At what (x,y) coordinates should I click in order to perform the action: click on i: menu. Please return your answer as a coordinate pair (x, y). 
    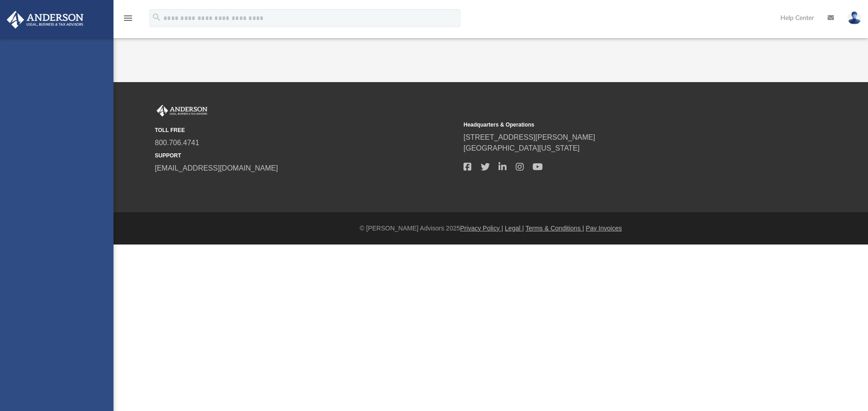
    Looking at the image, I should click on (128, 19).